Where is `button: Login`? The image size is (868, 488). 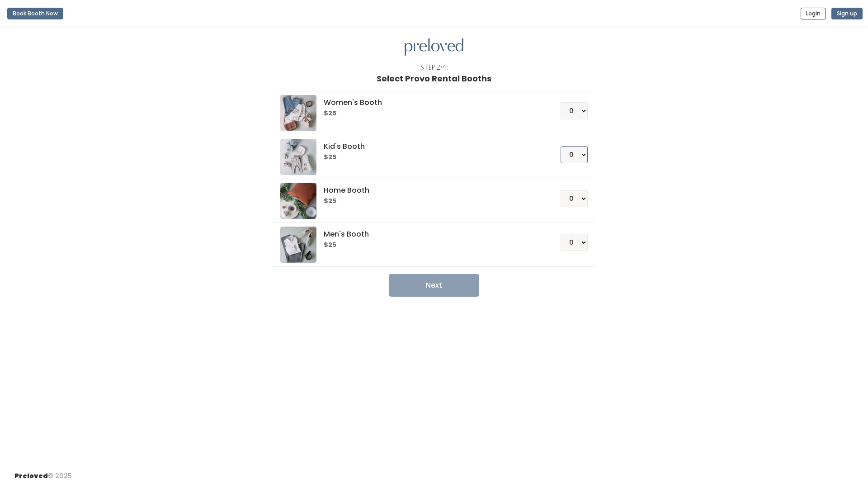
button: Login is located at coordinates (814, 14).